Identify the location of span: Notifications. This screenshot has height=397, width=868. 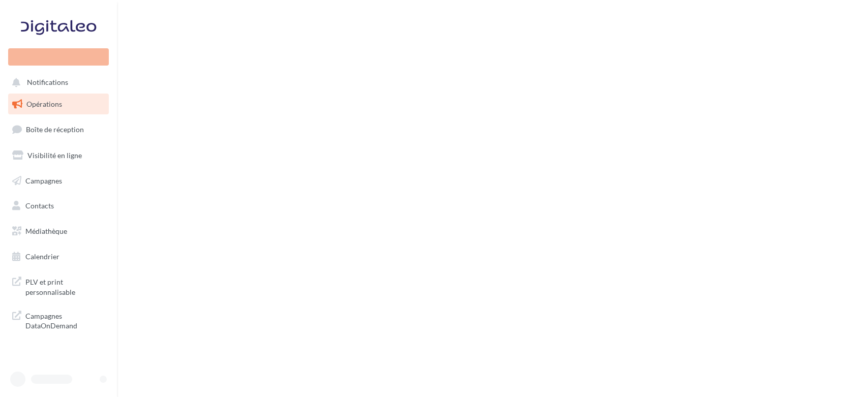
(47, 82).